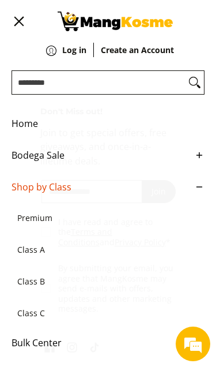 The width and height of the screenshot is (216, 367). What do you see at coordinates (108, 319) in the screenshot?
I see `textarea: Type your message and click 'Submit'` at bounding box center [108, 319].